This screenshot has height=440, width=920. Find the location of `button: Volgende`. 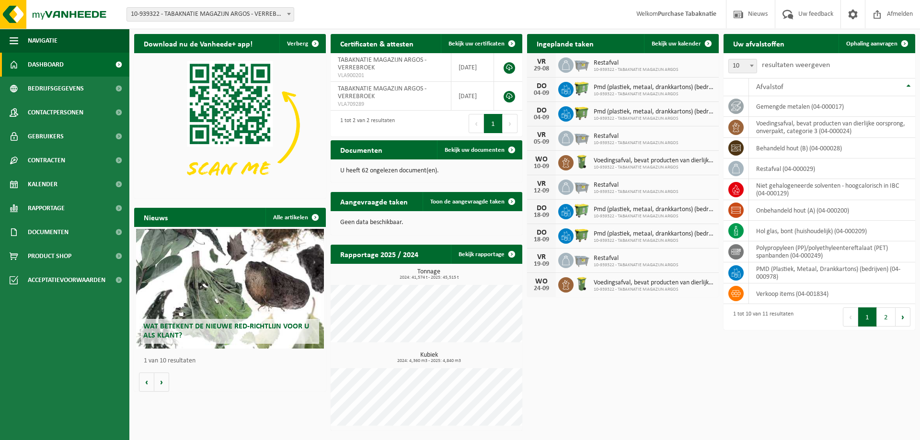

button: Volgende is located at coordinates (161, 382).